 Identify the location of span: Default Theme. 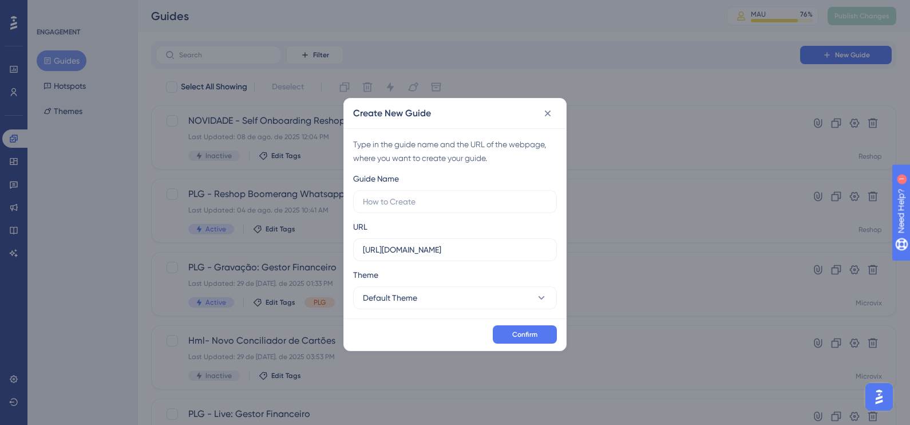
(390, 298).